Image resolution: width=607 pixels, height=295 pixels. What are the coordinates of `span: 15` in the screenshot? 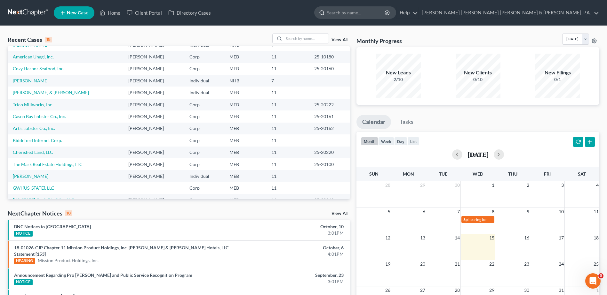 It's located at (491, 238).